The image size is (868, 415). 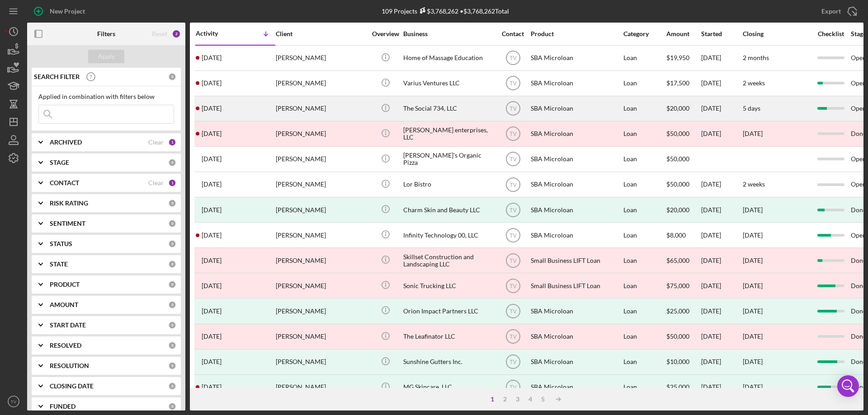 What do you see at coordinates (321, 34) in the screenshot?
I see `div: Client` at bounding box center [321, 34].